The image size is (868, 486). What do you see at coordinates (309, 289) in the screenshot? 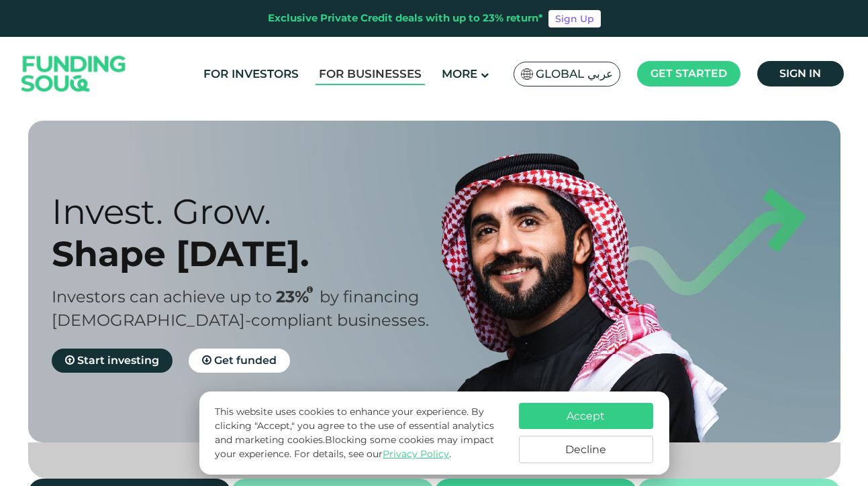
I see `i: 23% IRR (expected) ~ 15% Net yield (expected)` at bounding box center [309, 289].